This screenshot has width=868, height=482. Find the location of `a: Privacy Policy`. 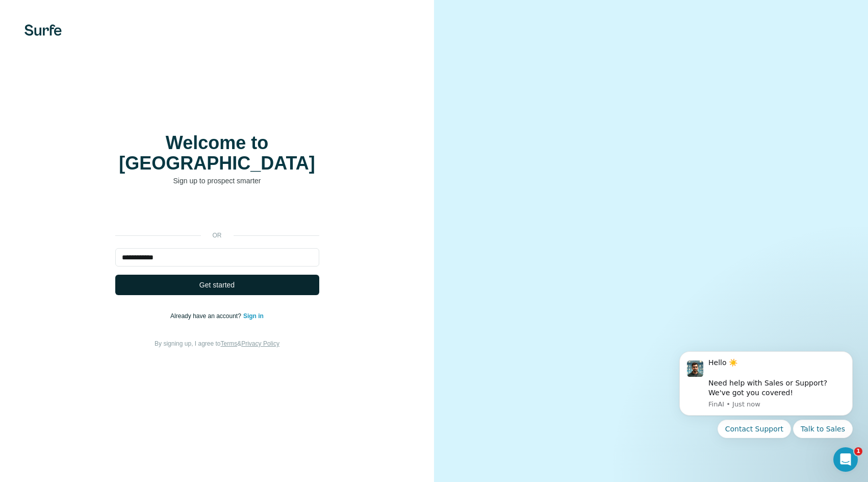

a: Privacy Policy is located at coordinates (260, 343).